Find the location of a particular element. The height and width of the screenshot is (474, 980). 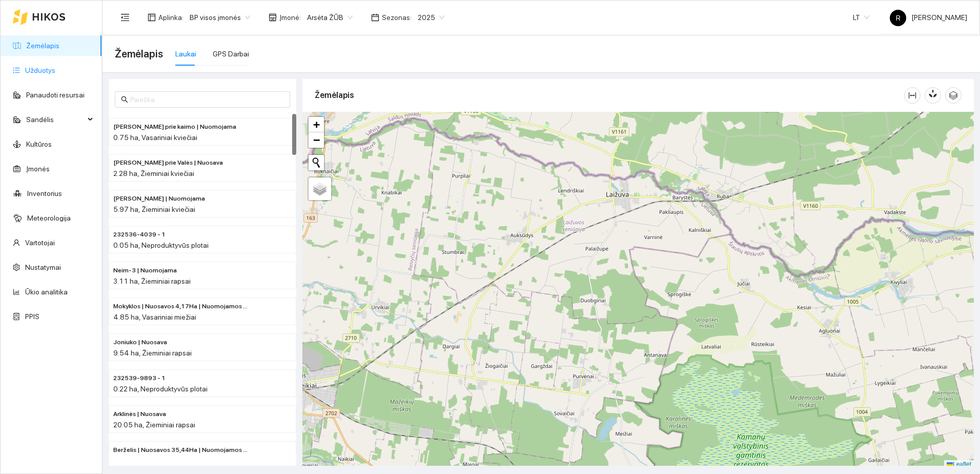

a: Zoom out is located at coordinates (316, 140).